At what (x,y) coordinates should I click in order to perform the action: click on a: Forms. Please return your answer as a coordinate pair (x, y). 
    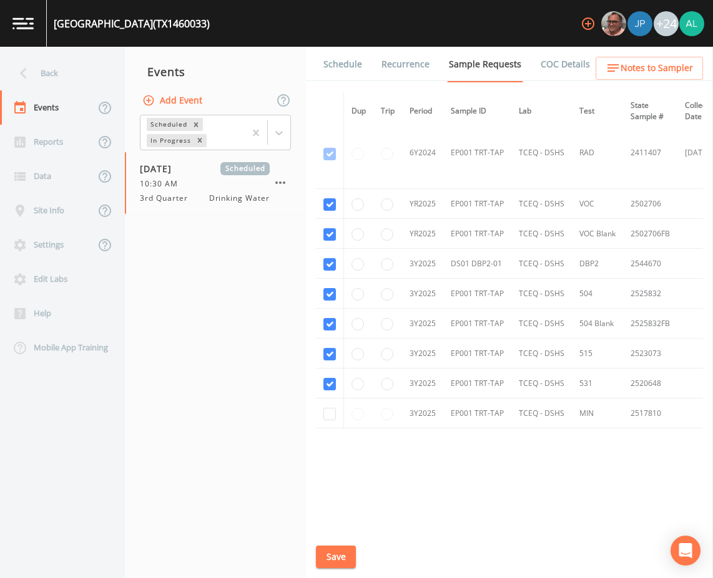
    Looking at the image, I should click on (621, 64).